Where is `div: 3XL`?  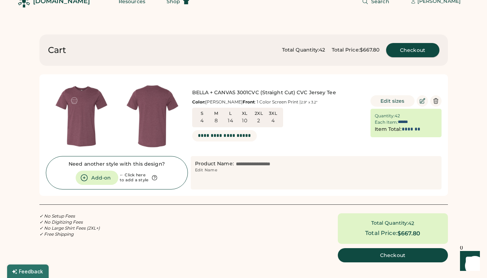
div: 3XL is located at coordinates (273, 113).